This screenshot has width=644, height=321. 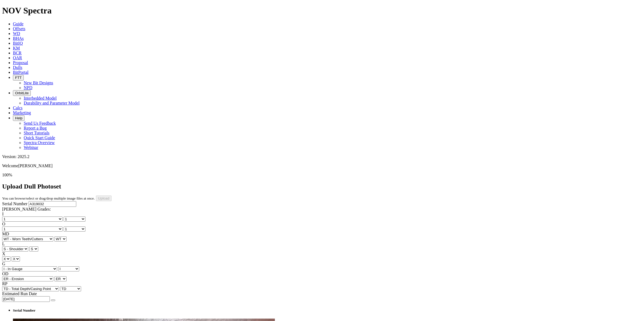 What do you see at coordinates (327, 311) in the screenshot?
I see `h5: Serial Number` at bounding box center [327, 311].